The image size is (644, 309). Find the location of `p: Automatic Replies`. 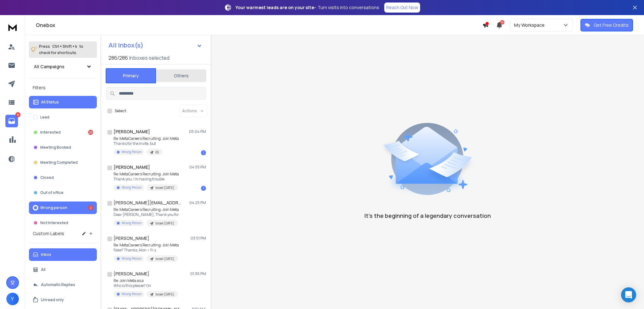

p: Automatic Replies is located at coordinates (58, 285).